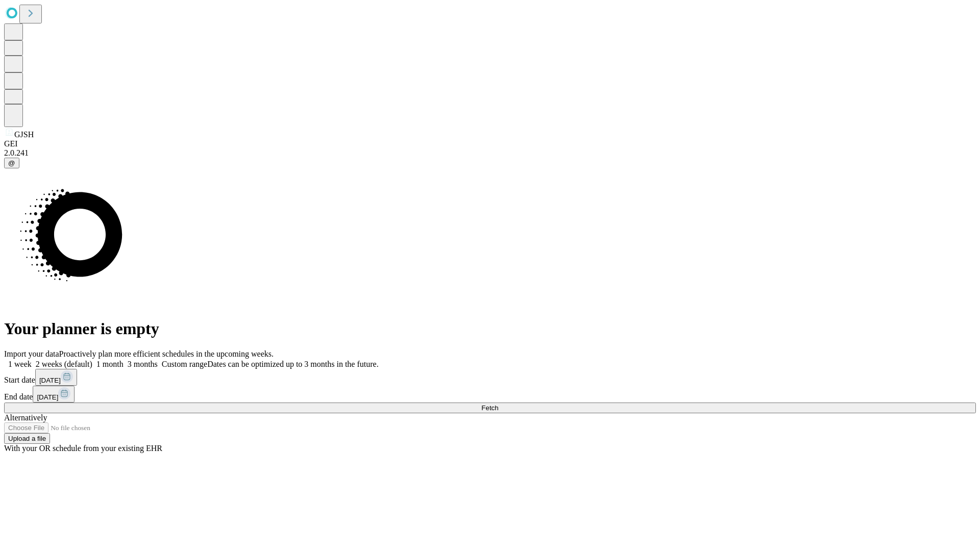 The image size is (980, 551). Describe the element at coordinates (24, 134) in the screenshot. I see `span: GJSH` at that location.